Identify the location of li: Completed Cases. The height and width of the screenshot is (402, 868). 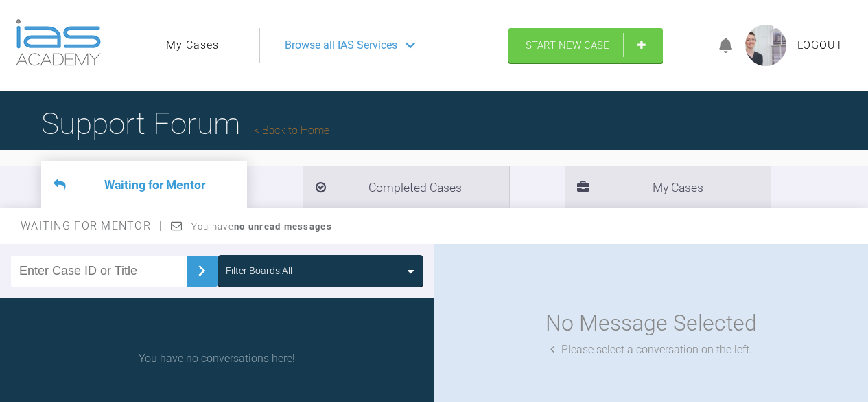
(406, 187).